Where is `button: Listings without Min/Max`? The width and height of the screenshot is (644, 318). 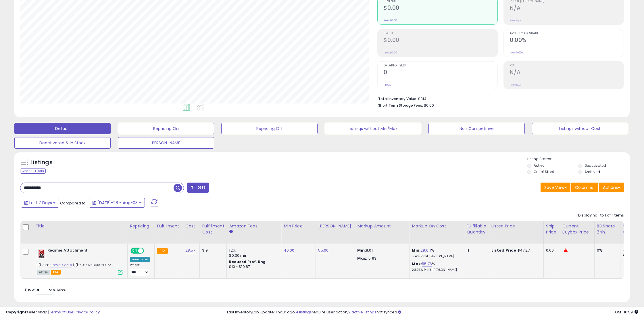
button: Listings without Min/Max is located at coordinates (373, 129).